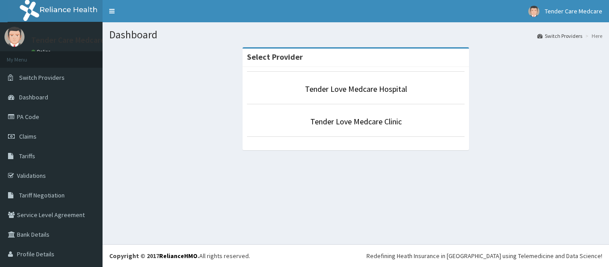  I want to click on a: Tender Love Medcare Hospital, so click(356, 89).